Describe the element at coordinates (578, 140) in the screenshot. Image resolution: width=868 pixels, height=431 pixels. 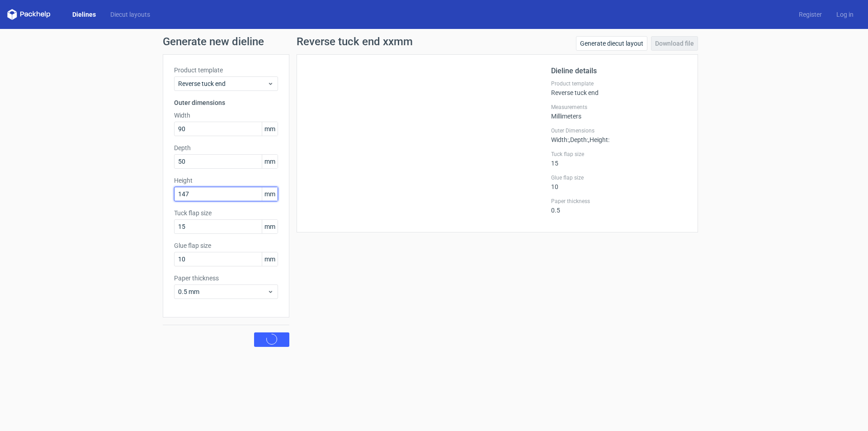
I see `span: , Depth :` at that location.